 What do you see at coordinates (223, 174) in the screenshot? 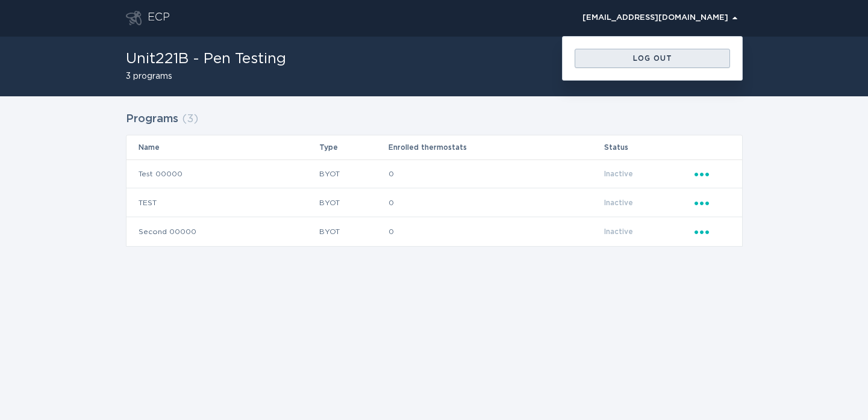
I see `td: Test 00000` at bounding box center [223, 174].